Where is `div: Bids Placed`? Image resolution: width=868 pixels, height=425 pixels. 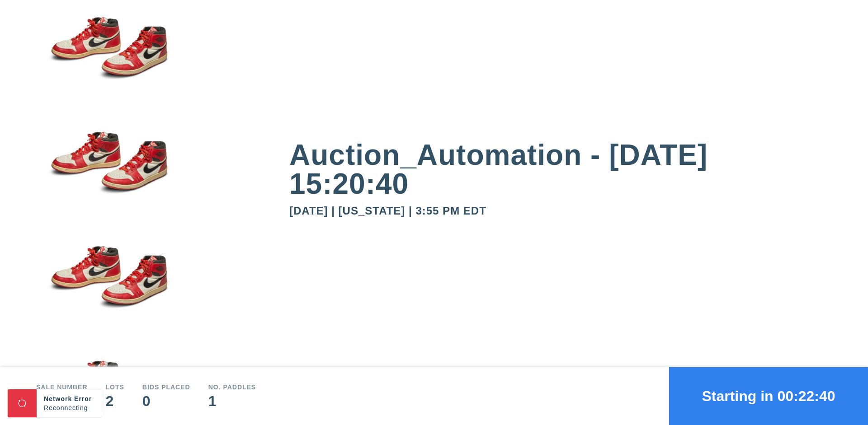
div: Bids Placed is located at coordinates (167, 387).